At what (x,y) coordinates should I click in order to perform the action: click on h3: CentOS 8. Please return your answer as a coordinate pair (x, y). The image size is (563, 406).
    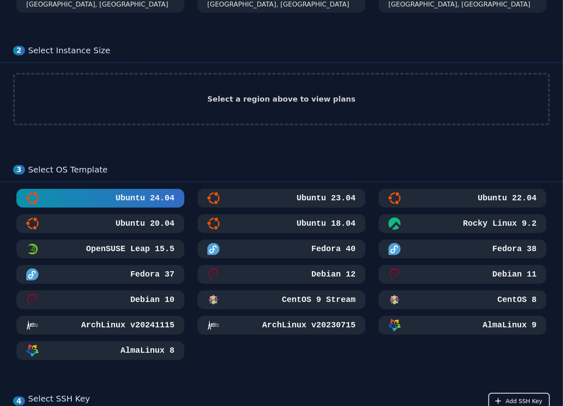
    Looking at the image, I should click on (516, 300).